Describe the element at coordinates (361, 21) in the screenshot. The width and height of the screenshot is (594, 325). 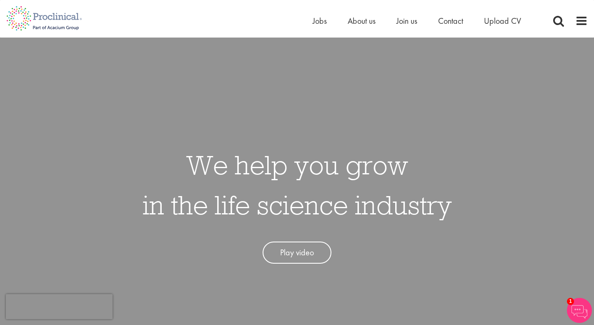
I see `a: About us` at that location.